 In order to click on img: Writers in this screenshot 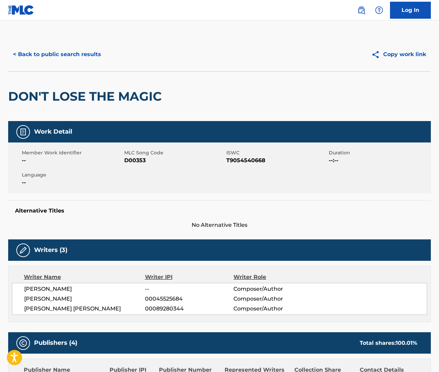, I will do `click(23, 250)`.